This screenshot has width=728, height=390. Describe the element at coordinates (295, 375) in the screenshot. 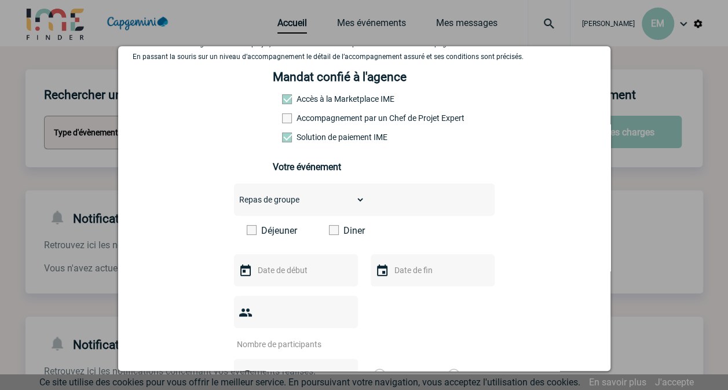

I see `input: Budget HT` at that location.